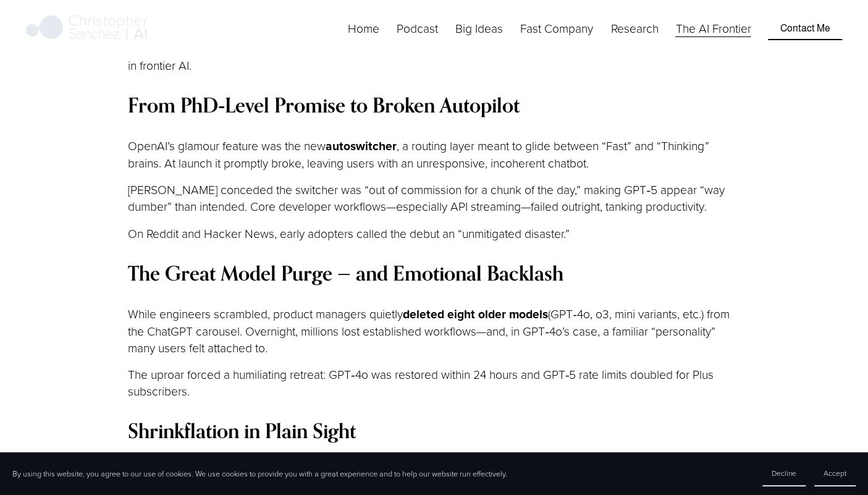 The width and height of the screenshot is (868, 495). What do you see at coordinates (434, 232) in the screenshot?
I see `p: On Reddit and Hacker News, early adopters called the debut an “unmitigated disaster.”` at bounding box center [434, 232].